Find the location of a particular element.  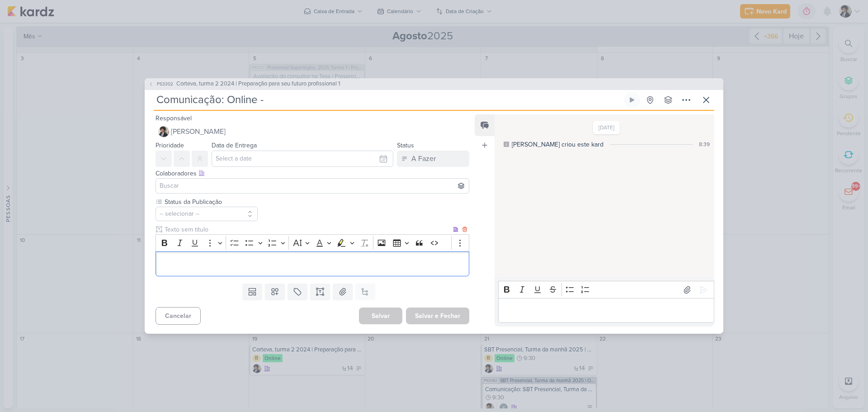

span: PS3302 is located at coordinates (165, 84).